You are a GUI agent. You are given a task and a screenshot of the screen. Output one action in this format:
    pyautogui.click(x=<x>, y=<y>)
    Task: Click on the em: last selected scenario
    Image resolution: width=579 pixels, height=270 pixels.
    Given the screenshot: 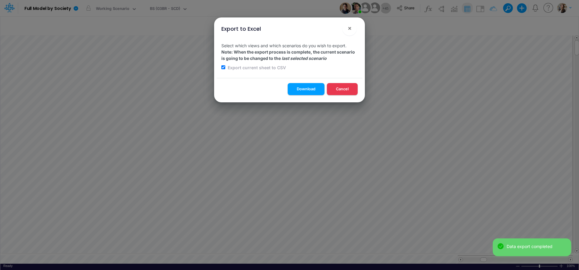 What is the action you would take?
    pyautogui.click(x=304, y=58)
    